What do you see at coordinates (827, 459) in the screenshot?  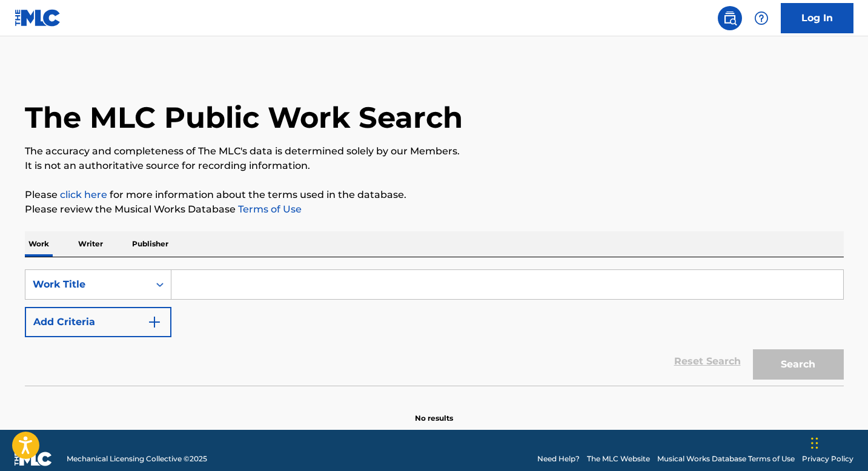 I see `a: Privacy Policy` at bounding box center [827, 459].